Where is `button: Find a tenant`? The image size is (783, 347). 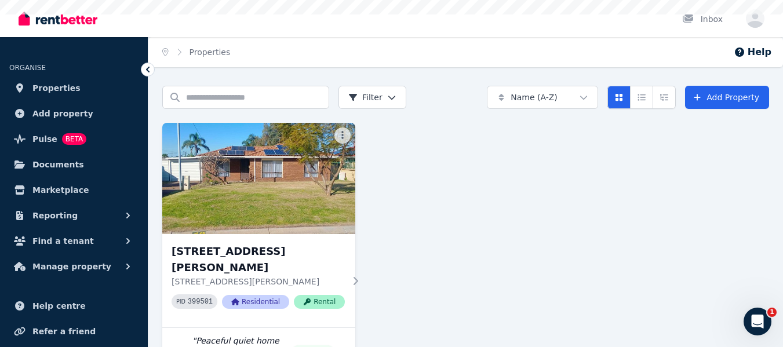 button: Find a tenant is located at coordinates (74, 241).